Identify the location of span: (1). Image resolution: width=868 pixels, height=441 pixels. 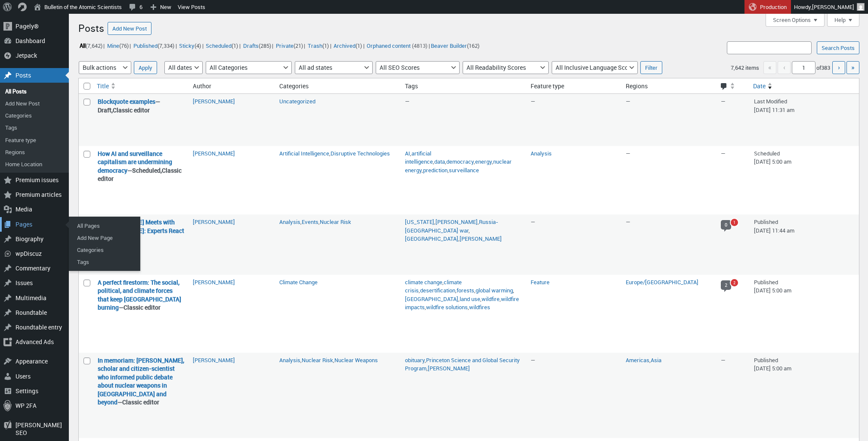
(234, 45).